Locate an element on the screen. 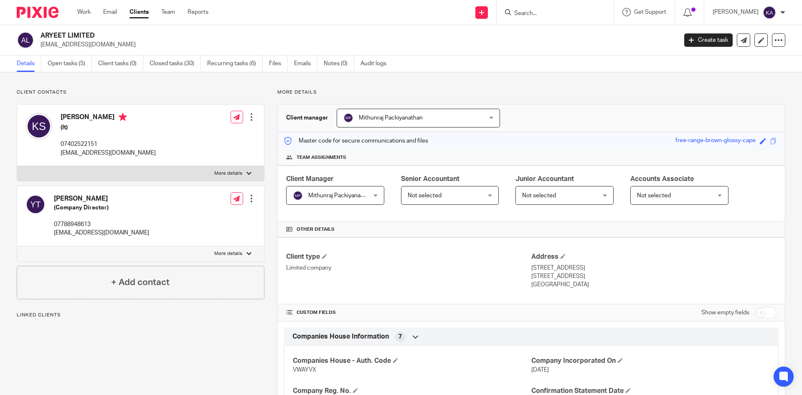 This screenshot has width=802, height=395. h2: ARYEET LIMITED is located at coordinates (293, 35).